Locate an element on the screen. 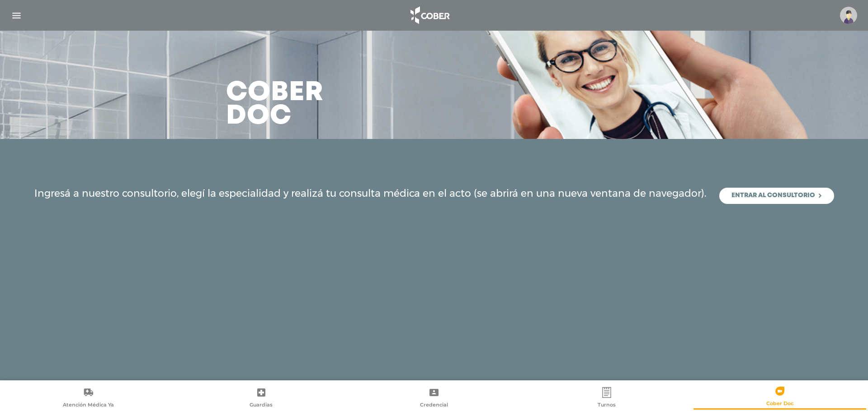 The image size is (868, 411). a: Guardias is located at coordinates (261, 398).